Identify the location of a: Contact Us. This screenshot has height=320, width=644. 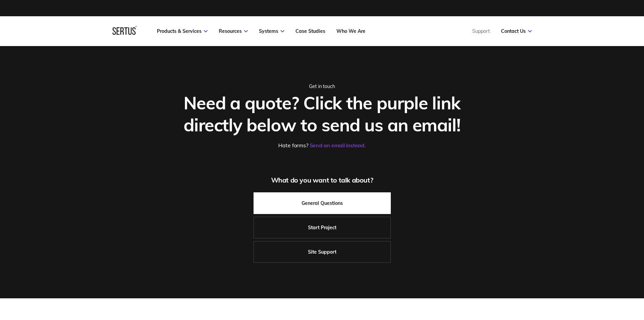
(516, 31).